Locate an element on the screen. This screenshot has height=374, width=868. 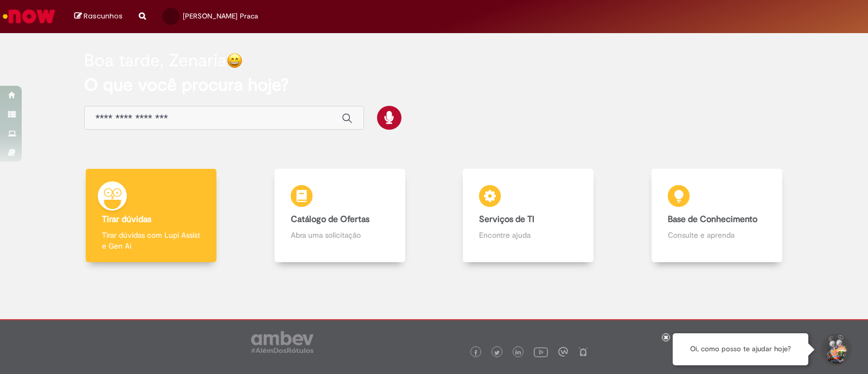
h2: Boa tarde, Zenaria is located at coordinates (155, 60).